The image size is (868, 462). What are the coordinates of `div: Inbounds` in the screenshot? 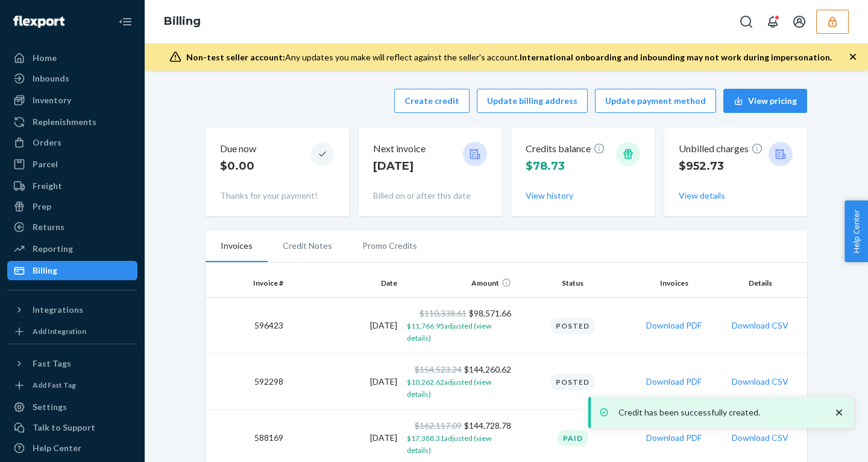 It's located at (50, 78).